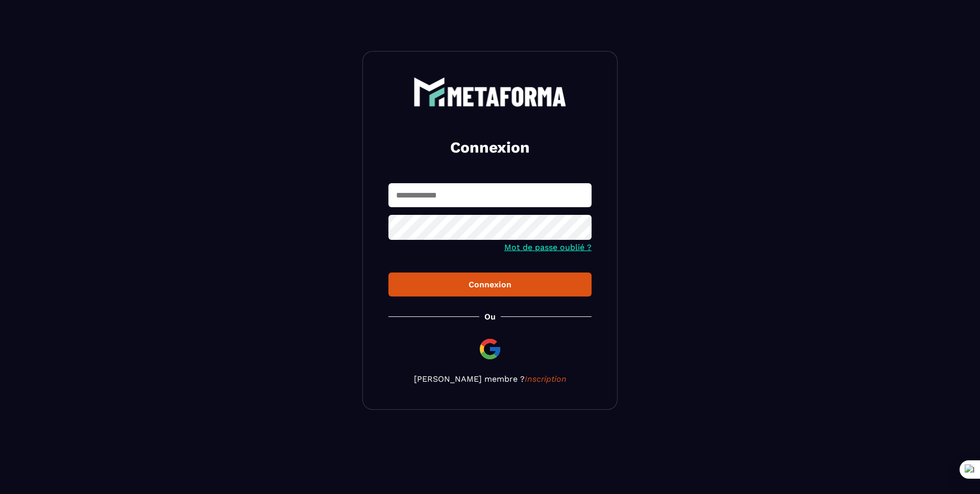 The width and height of the screenshot is (980, 494). I want to click on div: Connexion, so click(490, 284).